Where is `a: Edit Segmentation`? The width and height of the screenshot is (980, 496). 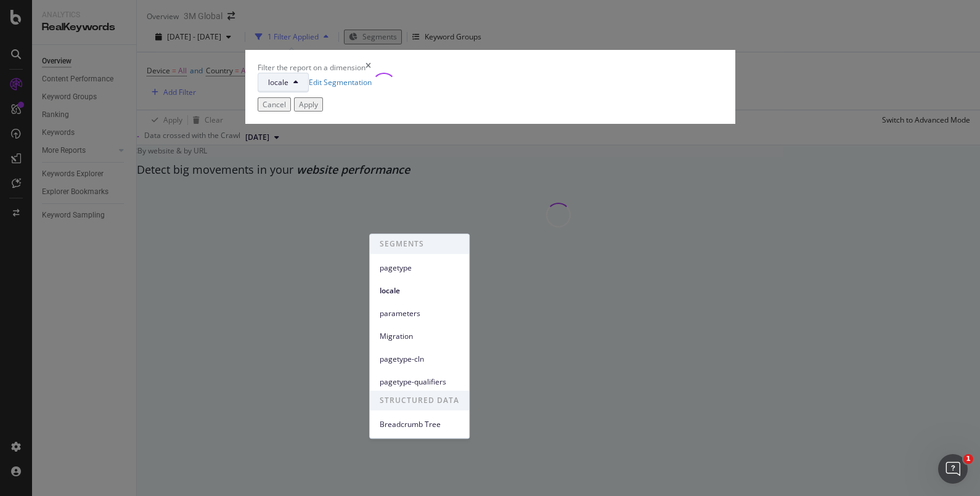
a: Edit Segmentation is located at coordinates (341, 82).